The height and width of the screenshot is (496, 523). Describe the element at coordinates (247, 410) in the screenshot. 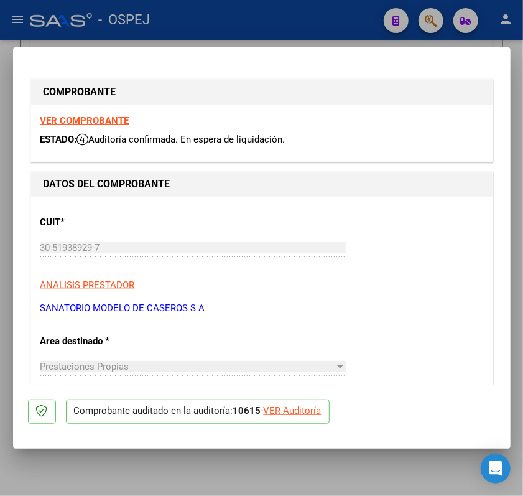

I see `strong: 10615` at that location.